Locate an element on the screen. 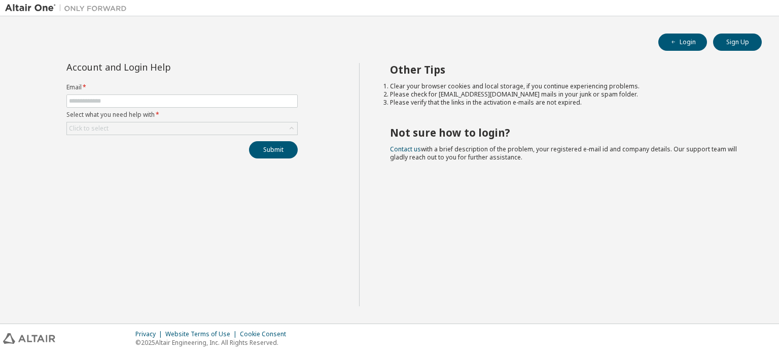 Image resolution: width=779 pixels, height=353 pixels. li: Please verify that the links in the activation e-mails are not expired. is located at coordinates (567, 102).